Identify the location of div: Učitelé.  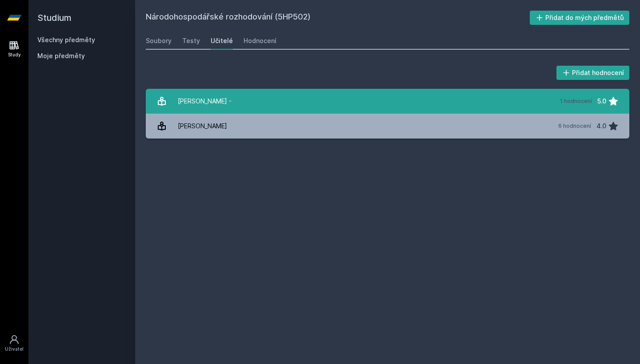
(222, 41).